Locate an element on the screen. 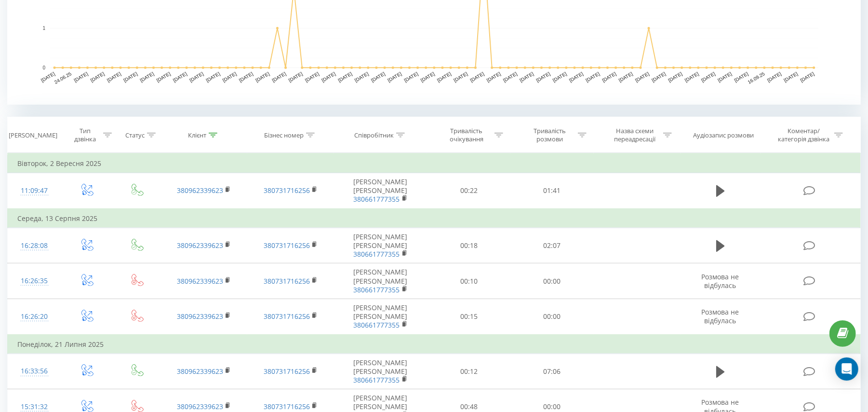  text: 24.06.25 is located at coordinates (63, 78).